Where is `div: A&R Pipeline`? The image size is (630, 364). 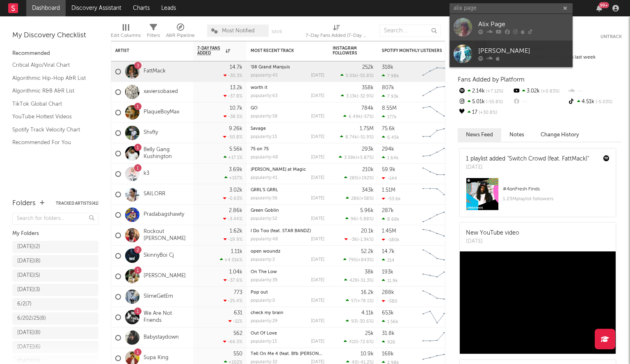 div: A&R Pipeline is located at coordinates (180, 32).